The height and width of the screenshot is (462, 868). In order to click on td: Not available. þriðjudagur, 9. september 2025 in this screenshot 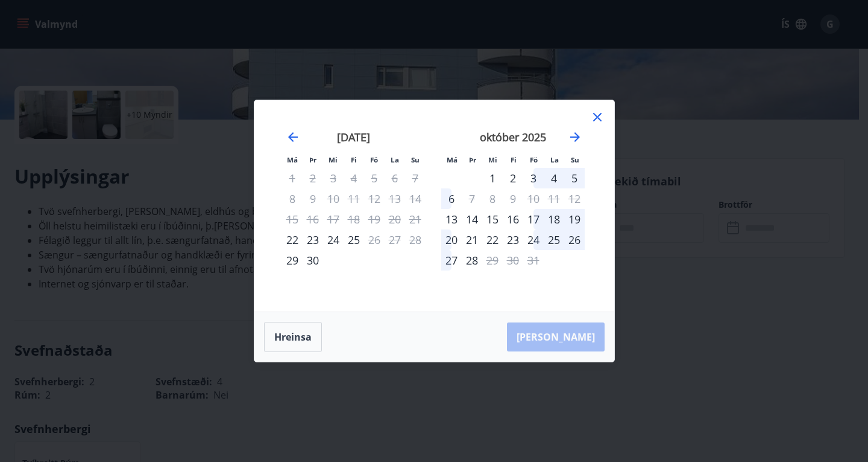, I will do `click(313, 199)`.